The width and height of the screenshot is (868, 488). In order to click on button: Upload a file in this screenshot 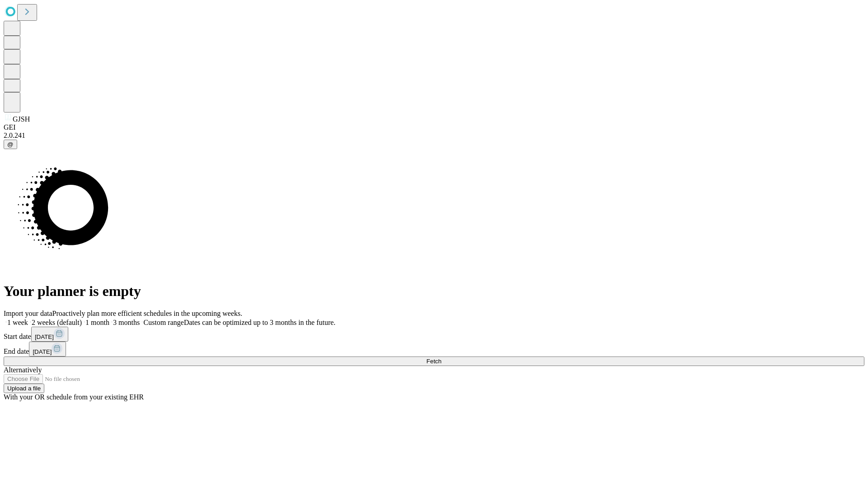, I will do `click(24, 388)`.